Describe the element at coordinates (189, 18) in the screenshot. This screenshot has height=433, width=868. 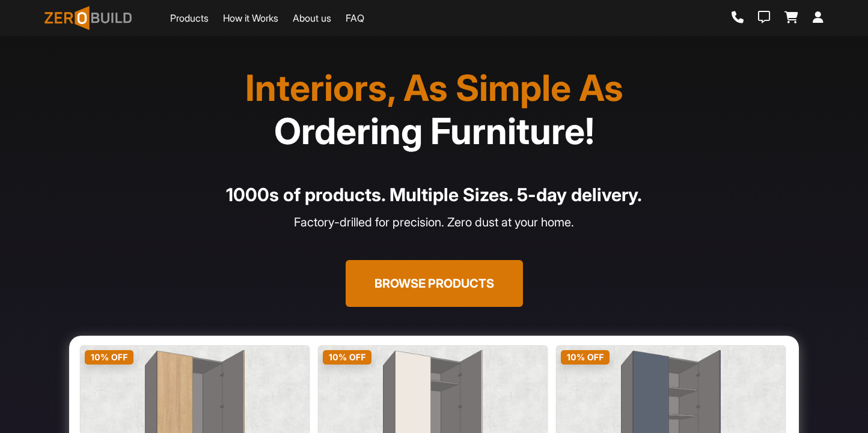
I see `a: Products` at that location.